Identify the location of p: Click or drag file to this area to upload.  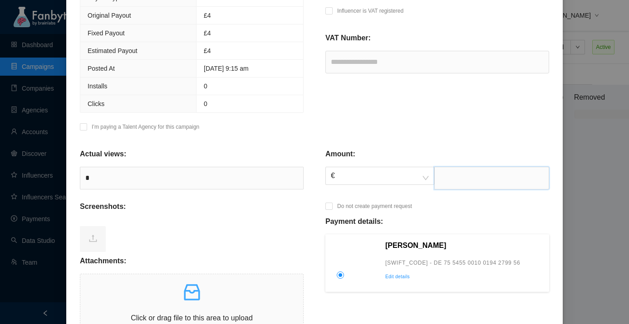
(191, 318).